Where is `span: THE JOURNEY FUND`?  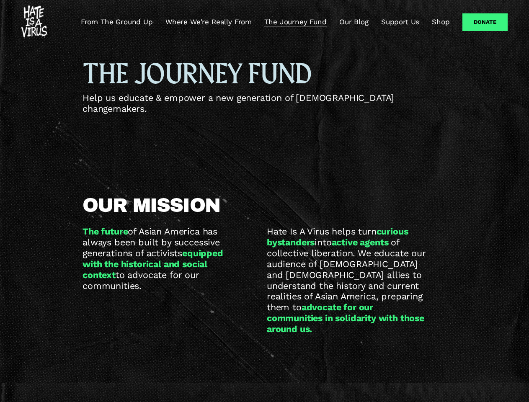
span: THE JOURNEY FUND is located at coordinates (197, 75).